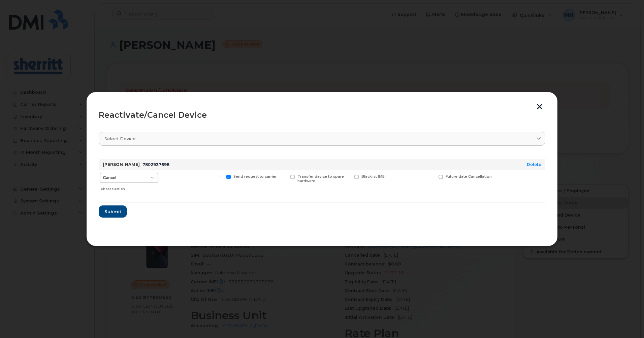 This screenshot has height=338, width=644. Describe the element at coordinates (322, 138) in the screenshot. I see `a: Select device` at that location.